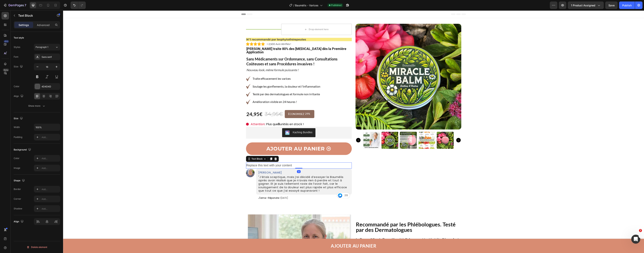  I want to click on strong: cliniquement testé et étudié pendant plus de 10 ans, so click(344, 231).